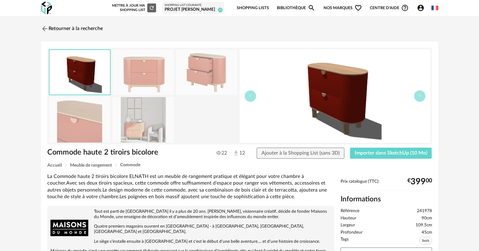 Image resolution: width=479 pixels, height=251 pixels. Describe the element at coordinates (349, 218) in the screenshot. I see `span: Hauteur` at that location.